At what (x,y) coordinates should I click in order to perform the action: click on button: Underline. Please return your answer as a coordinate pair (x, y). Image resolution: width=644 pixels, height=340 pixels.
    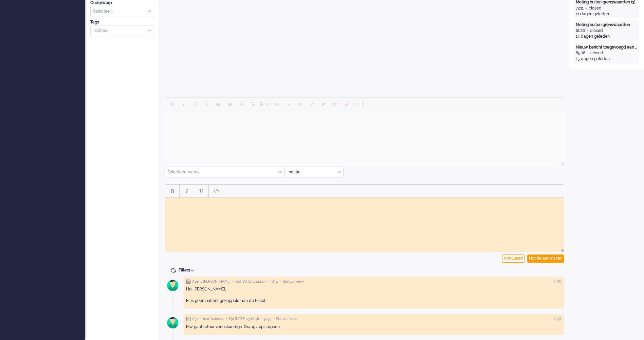
    Looking at the image, I should click on (201, 191).